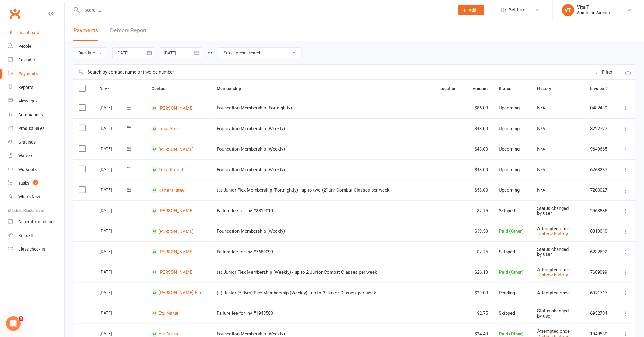  Describe the element at coordinates (600, 128) in the screenshot. I see `td: 8222727` at that location.